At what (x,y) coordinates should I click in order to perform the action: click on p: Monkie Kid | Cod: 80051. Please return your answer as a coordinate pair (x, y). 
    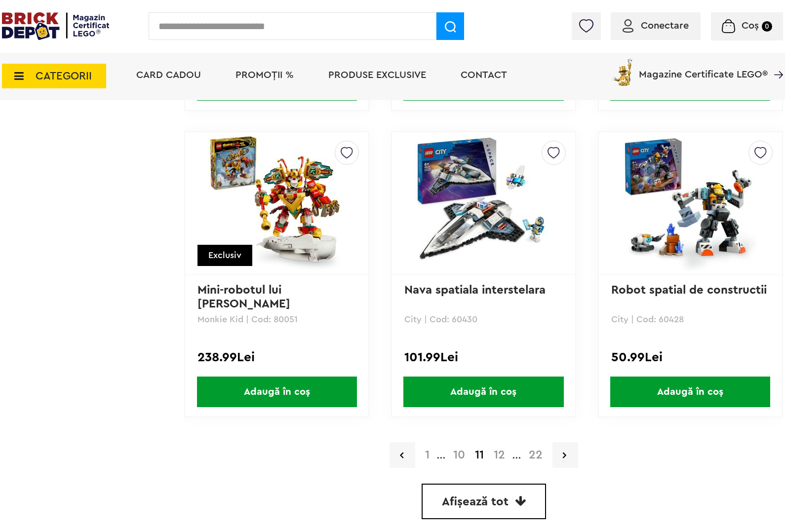
    Looking at the image, I should click on (277, 319).